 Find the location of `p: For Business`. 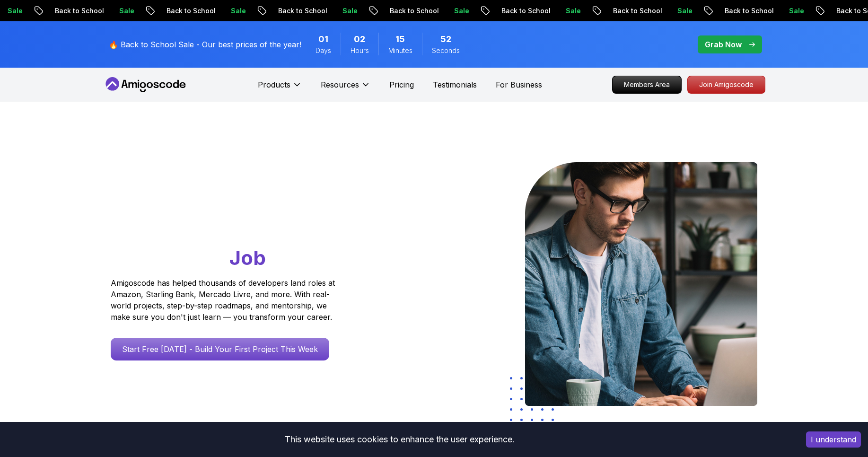

p: For Business is located at coordinates (519, 85).